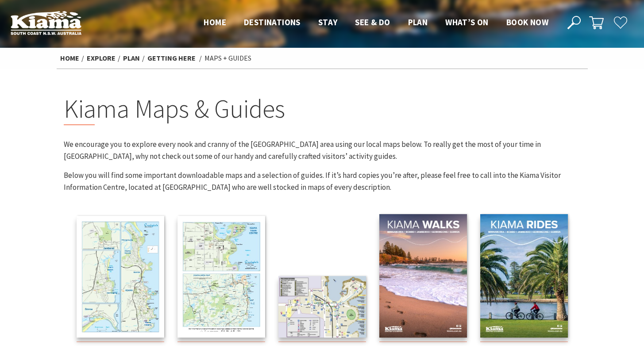  Describe the element at coordinates (423, 276) in the screenshot. I see `img: Kiama Walks Guide` at that location.